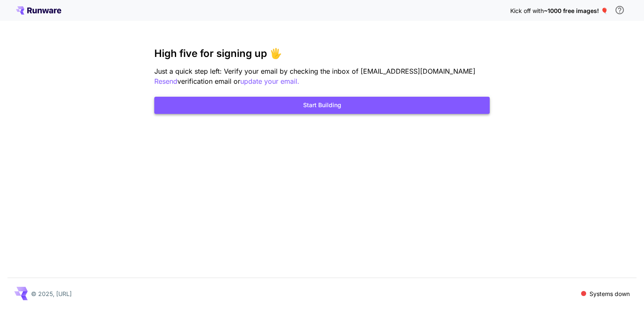  Describe the element at coordinates (269, 81) in the screenshot. I see `button: update your email.` at that location.